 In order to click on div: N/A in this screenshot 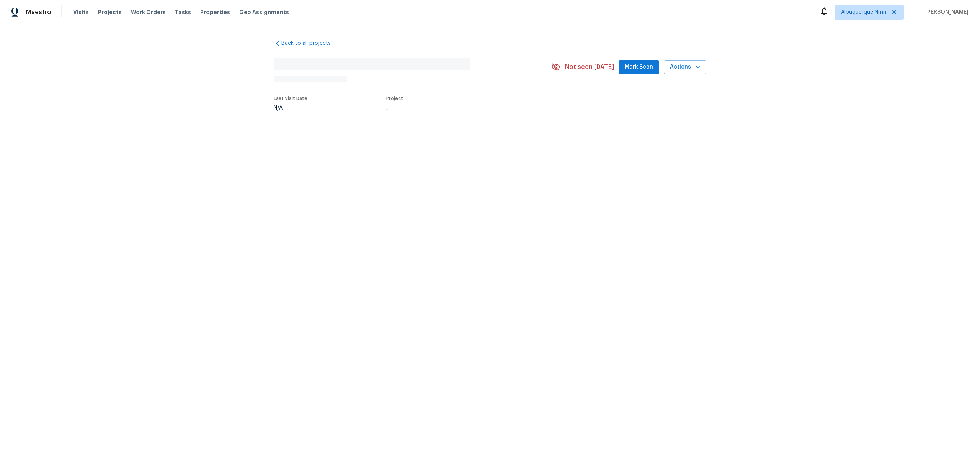, I will do `click(290, 108)`.